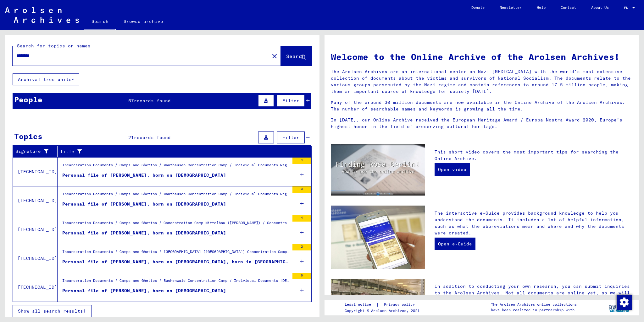 The height and width of the screenshot is (322, 644). Describe the element at coordinates (379, 170) in the screenshot. I see `img: video.jpg` at that location.